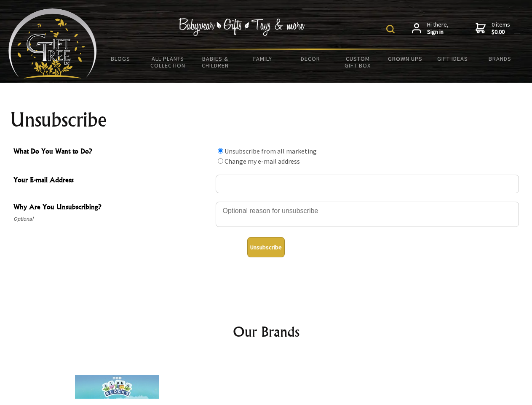 This screenshot has height=405, width=532. I want to click on a: Gift Ideas, so click(453, 59).